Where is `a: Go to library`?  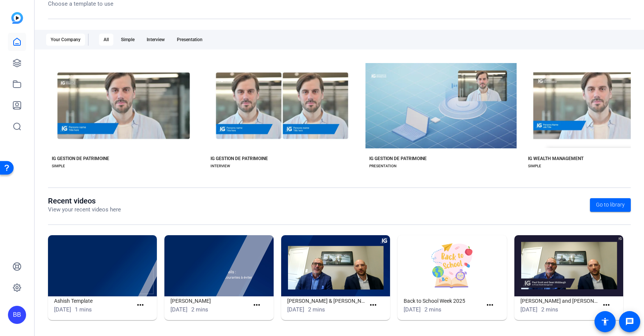 a: Go to library is located at coordinates (611, 205).